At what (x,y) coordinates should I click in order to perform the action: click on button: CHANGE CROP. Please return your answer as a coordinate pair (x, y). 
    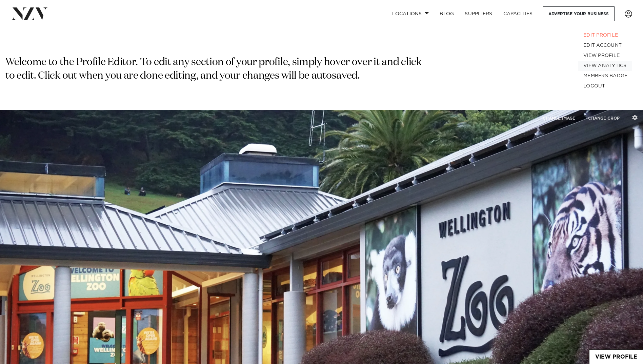
    Looking at the image, I should click on (604, 118).